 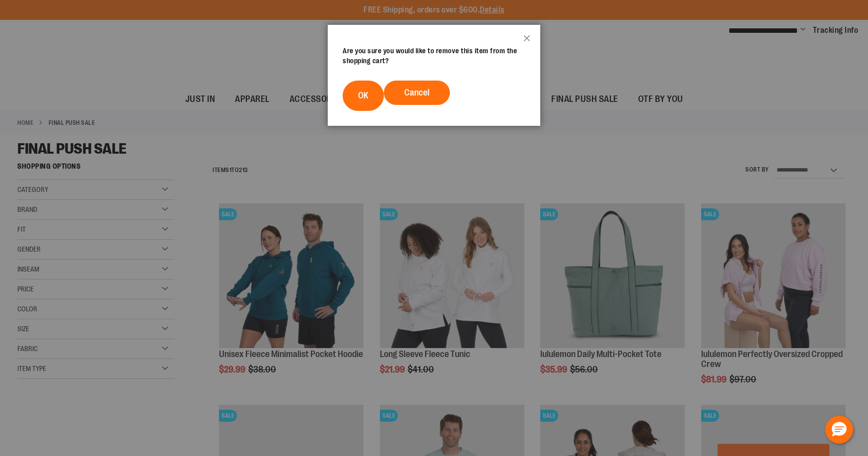 What do you see at coordinates (363, 95) in the screenshot?
I see `span: OK` at bounding box center [363, 95].